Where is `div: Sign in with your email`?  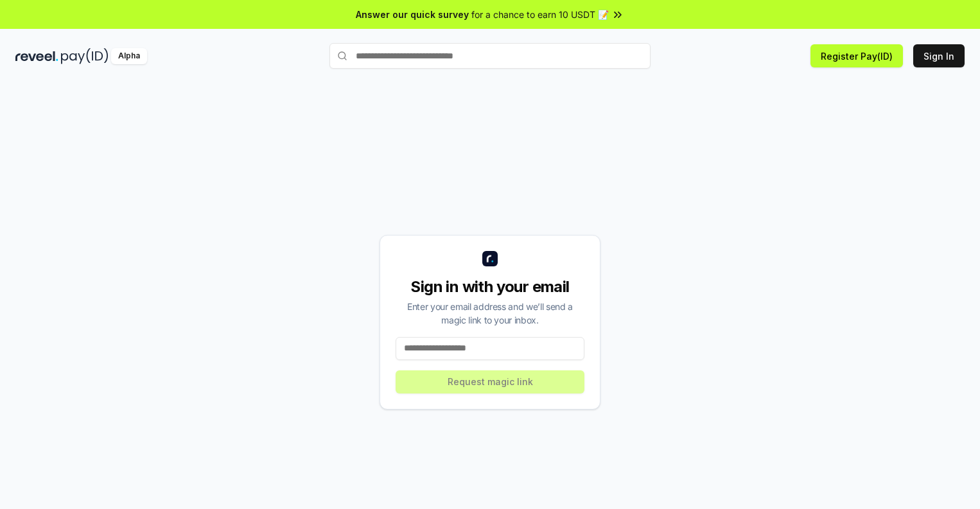
div: Sign in with your email is located at coordinates (490, 287).